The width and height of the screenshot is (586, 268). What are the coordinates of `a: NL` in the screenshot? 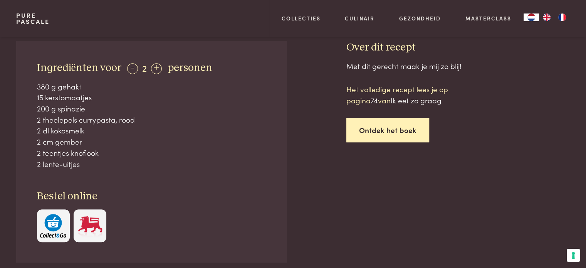 It's located at (531, 17).